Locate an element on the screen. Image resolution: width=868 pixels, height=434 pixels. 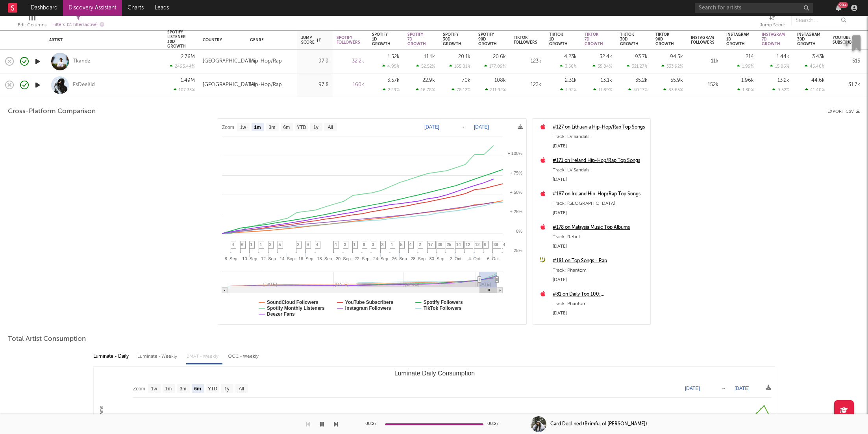
text: Spotify Monthly Listeners is located at coordinates (295, 309).